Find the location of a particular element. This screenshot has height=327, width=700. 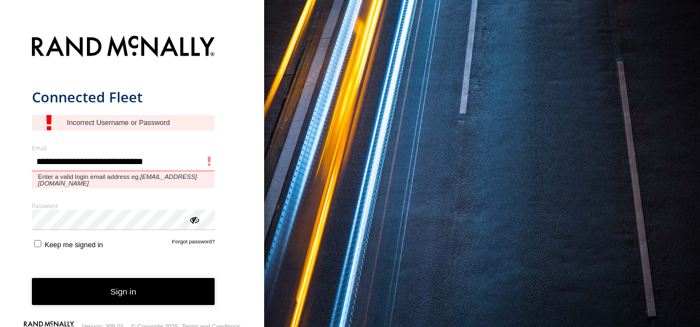

input: Keep me signed in is located at coordinates (37, 243).